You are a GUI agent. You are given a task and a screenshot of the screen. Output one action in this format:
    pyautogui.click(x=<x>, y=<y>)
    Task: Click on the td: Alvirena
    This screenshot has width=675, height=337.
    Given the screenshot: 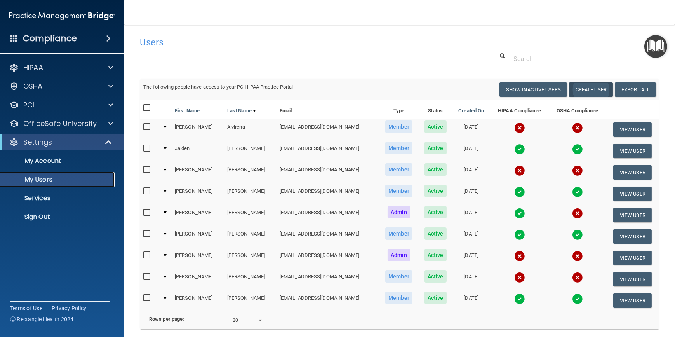 What is the action you would take?
    pyautogui.click(x=250, y=129)
    